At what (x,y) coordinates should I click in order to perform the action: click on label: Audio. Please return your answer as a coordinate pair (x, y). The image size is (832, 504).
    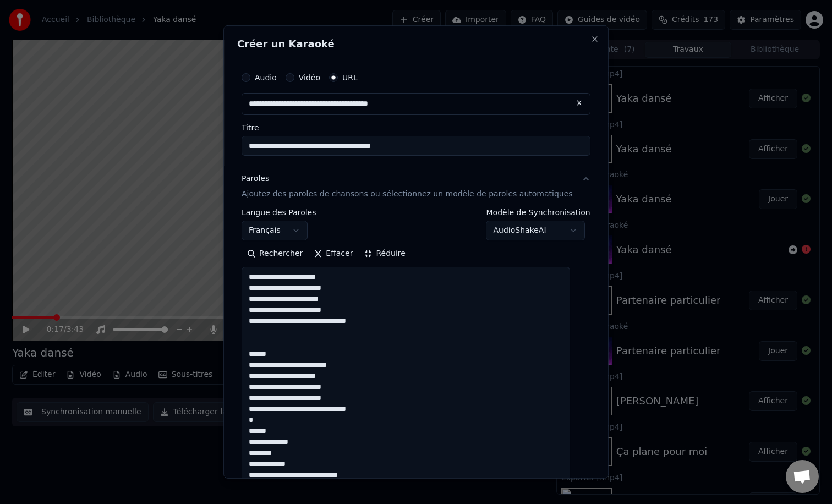
    Looking at the image, I should click on (266, 77).